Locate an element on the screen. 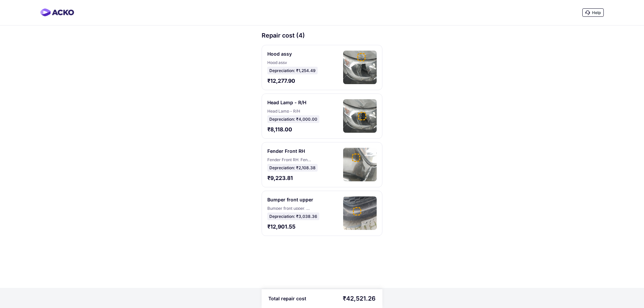  div: Fender Front RH is located at coordinates (286, 151).